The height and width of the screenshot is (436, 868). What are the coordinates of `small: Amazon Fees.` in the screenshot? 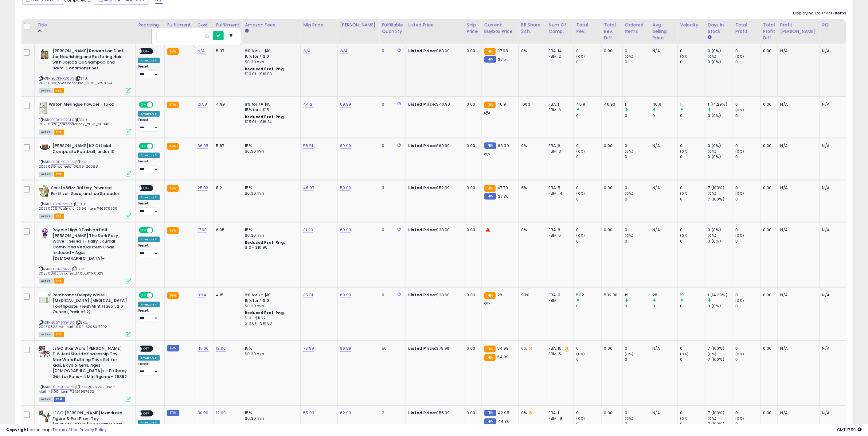 It's located at (247, 31).